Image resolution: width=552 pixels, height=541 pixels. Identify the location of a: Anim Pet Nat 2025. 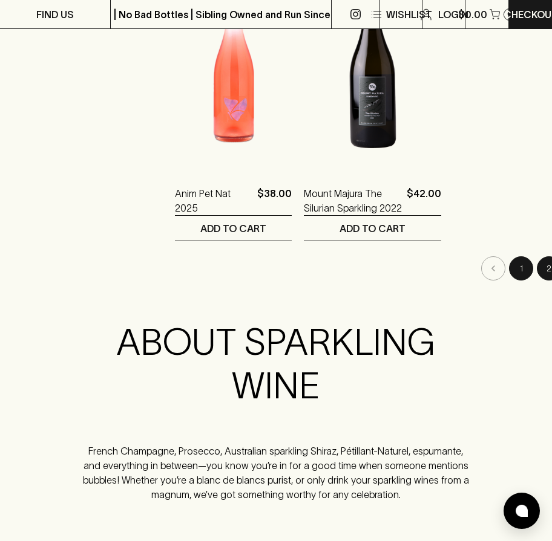
(214, 201).